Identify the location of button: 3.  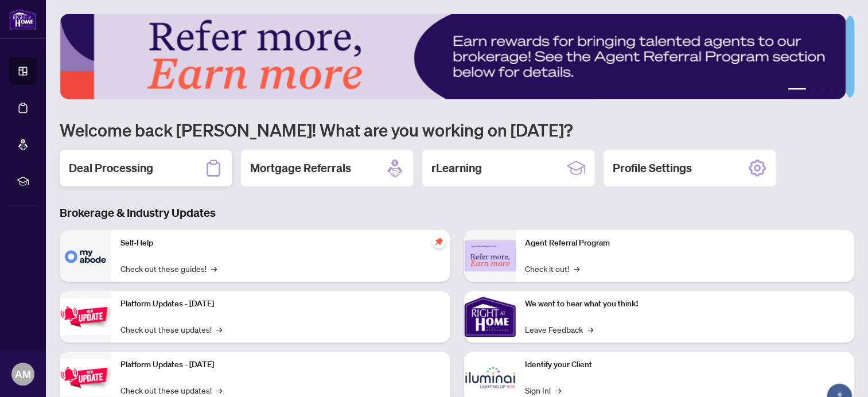
(823, 90).